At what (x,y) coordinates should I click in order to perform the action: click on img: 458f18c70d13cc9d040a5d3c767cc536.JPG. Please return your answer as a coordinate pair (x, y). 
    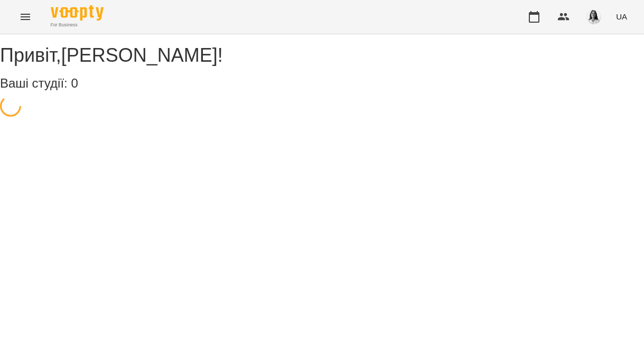
    Looking at the image, I should click on (594, 17).